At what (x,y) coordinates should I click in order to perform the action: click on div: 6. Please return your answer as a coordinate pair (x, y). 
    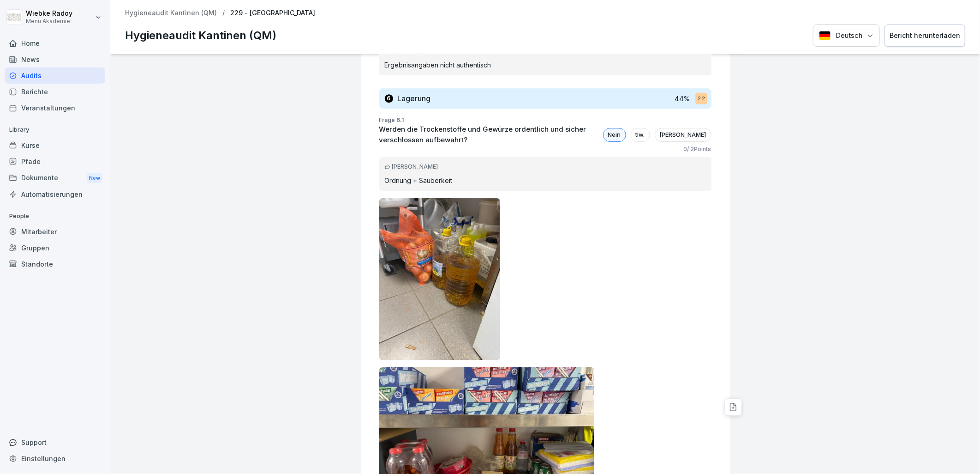
    Looking at the image, I should click on (389, 98).